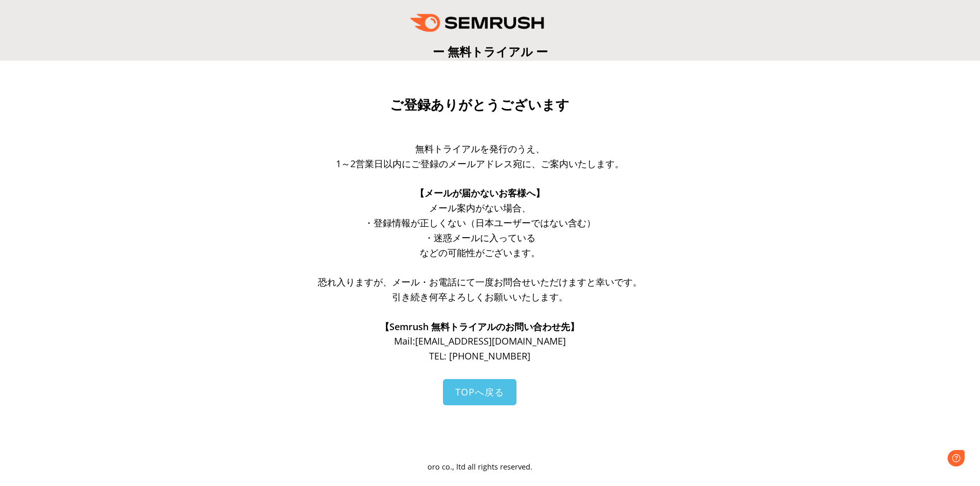 This screenshot has width=980, height=486. What do you see at coordinates (479, 392) in the screenshot?
I see `span: TOPへ戻る` at bounding box center [479, 392].